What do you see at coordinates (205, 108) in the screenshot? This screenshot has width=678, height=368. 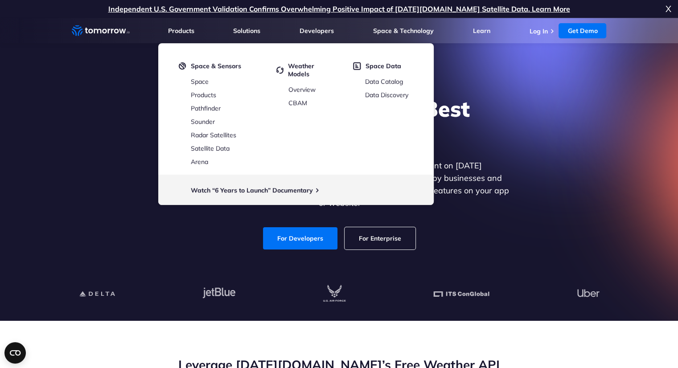 I see `a: Pathfinder` at bounding box center [205, 108].